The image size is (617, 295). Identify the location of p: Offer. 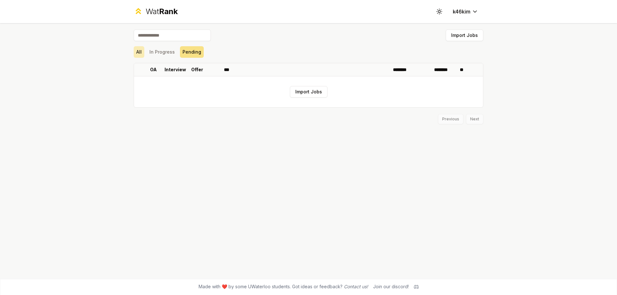
(197, 70).